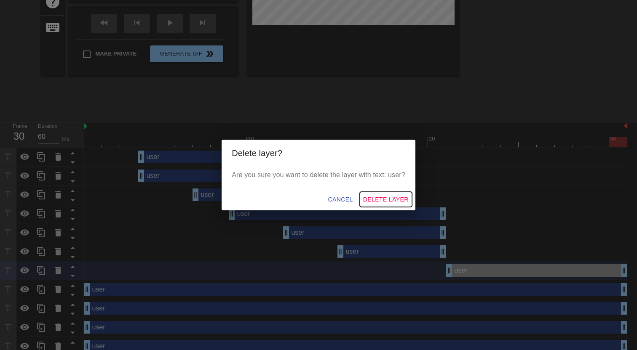  What do you see at coordinates (318, 153) in the screenshot?
I see `h2: Delete layer?` at bounding box center [318, 153].